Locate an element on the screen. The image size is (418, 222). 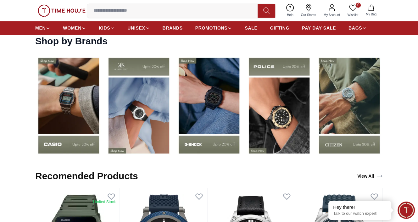
img: Shop by Brands - Ecstacy - UAE is located at coordinates (349, 105).